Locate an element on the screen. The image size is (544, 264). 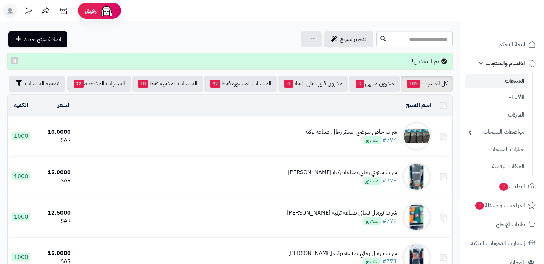
a: خيارات المنتجات is located at coordinates (496, 149).